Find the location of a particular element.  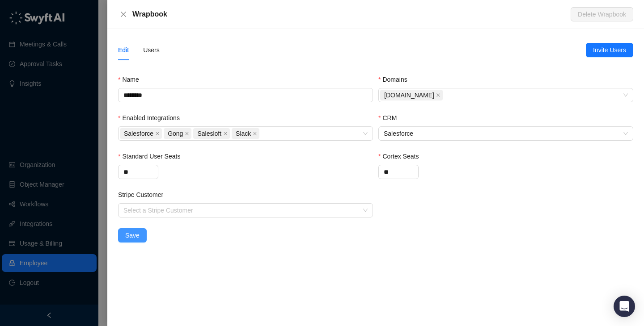

span: wrapbook.com is located at coordinates (411, 95).